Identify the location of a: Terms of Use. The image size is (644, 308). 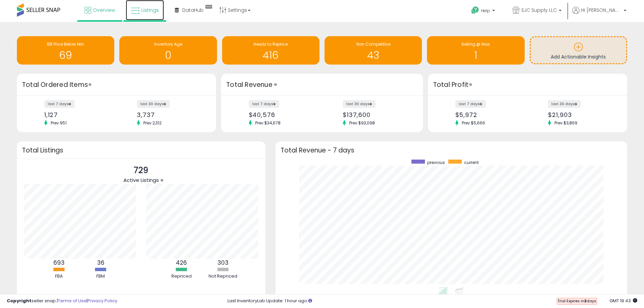
(72, 301).